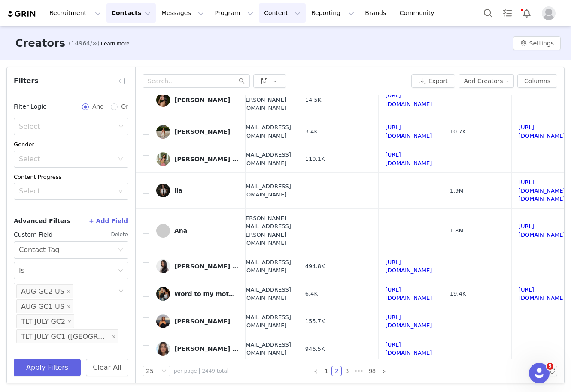 This screenshot has height=392, width=571. I want to click on span: (14964/∞), so click(84, 43).